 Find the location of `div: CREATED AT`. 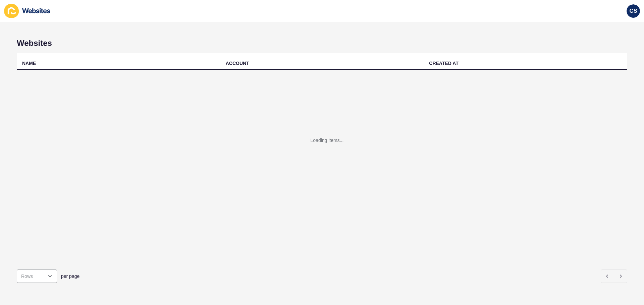

div: CREATED AT is located at coordinates (443, 63).